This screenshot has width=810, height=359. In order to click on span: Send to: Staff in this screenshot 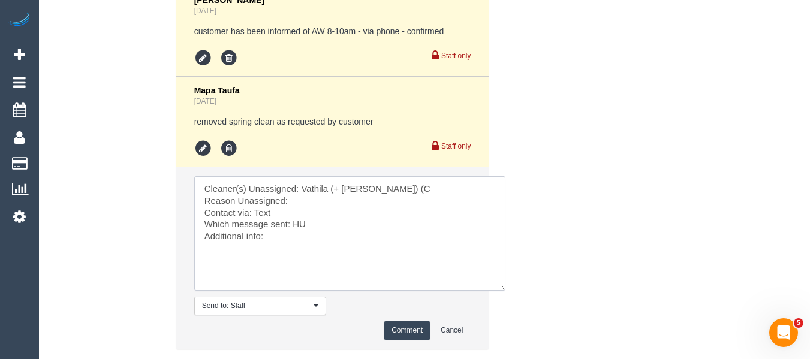, I will do `click(256, 306)`.